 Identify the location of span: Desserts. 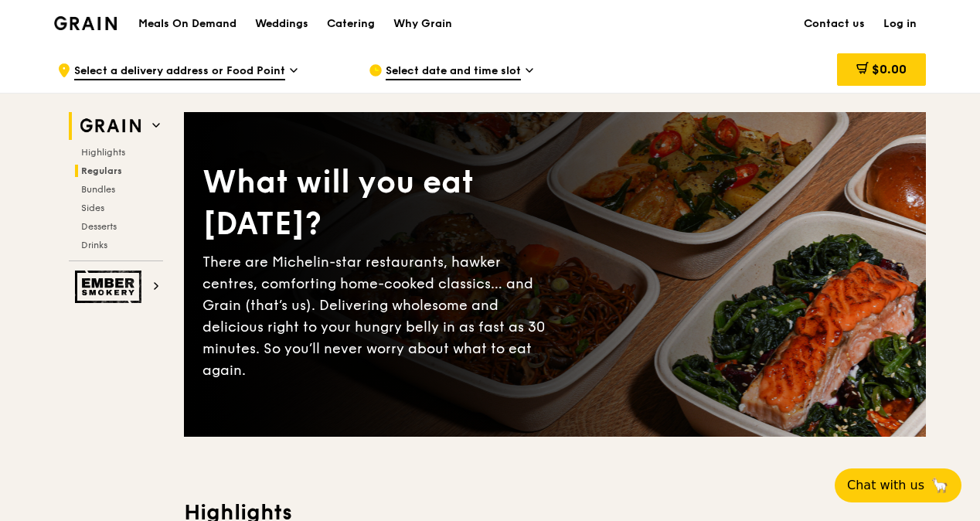
(99, 226).